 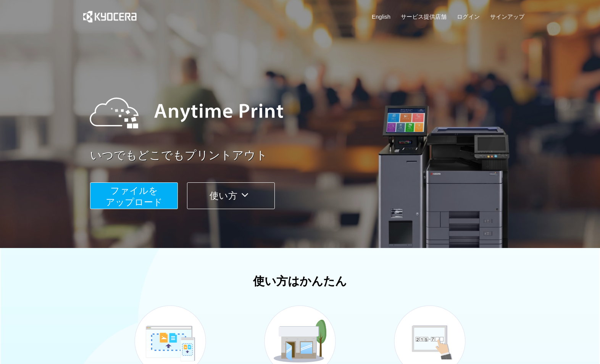 I want to click on button: ファイルを​​アップロード, so click(x=134, y=196).